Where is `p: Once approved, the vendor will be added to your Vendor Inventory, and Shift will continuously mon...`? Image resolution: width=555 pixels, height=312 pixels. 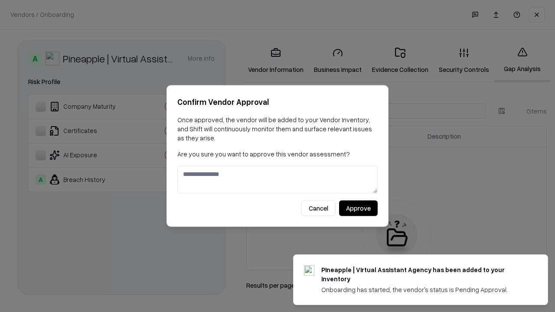 p: Once approved, the vendor will be added to your Vendor Inventory, and Shift will continuously mon... is located at coordinates (277, 129).